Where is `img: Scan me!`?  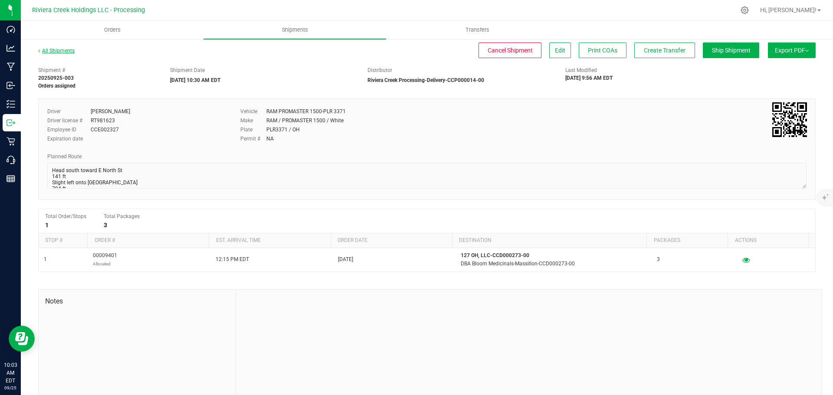 img: Scan me! is located at coordinates (790, 120).